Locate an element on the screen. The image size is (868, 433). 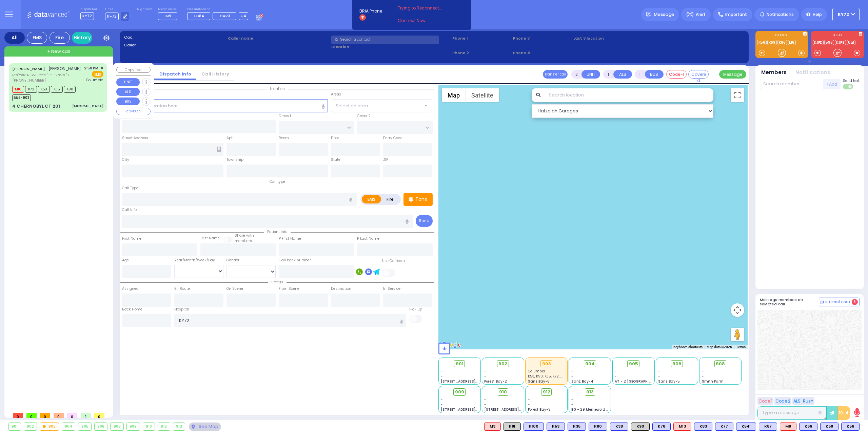
div: K78 is located at coordinates (661, 427).